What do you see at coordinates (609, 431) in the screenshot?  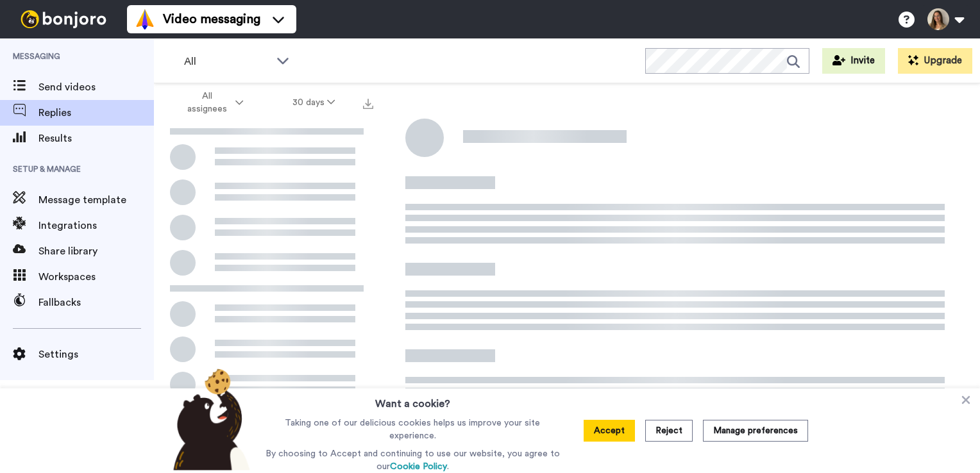 I see `button: Accept` at bounding box center [609, 431].